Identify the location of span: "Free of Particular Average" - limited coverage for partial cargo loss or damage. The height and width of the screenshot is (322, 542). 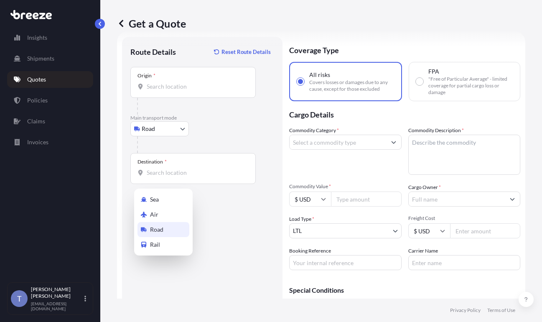
(471, 86).